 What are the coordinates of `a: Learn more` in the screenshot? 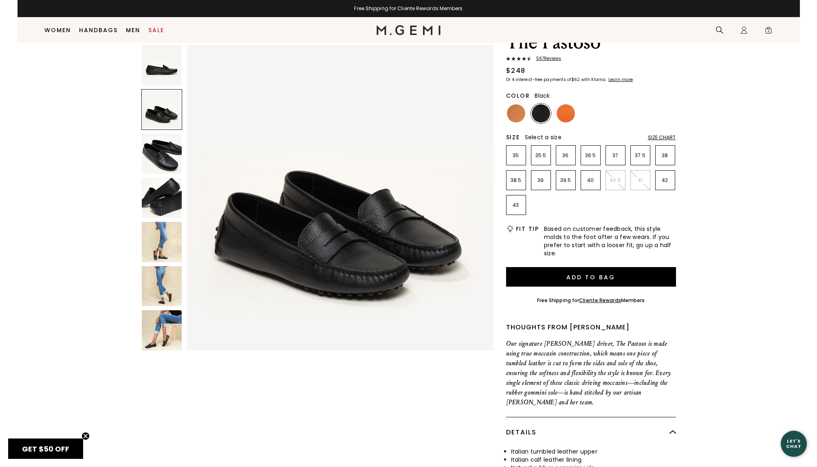 It's located at (620, 80).